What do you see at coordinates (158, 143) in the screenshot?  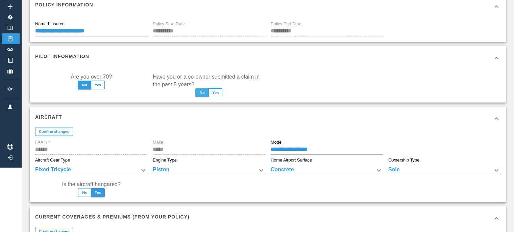 I see `label: Make` at bounding box center [158, 143].